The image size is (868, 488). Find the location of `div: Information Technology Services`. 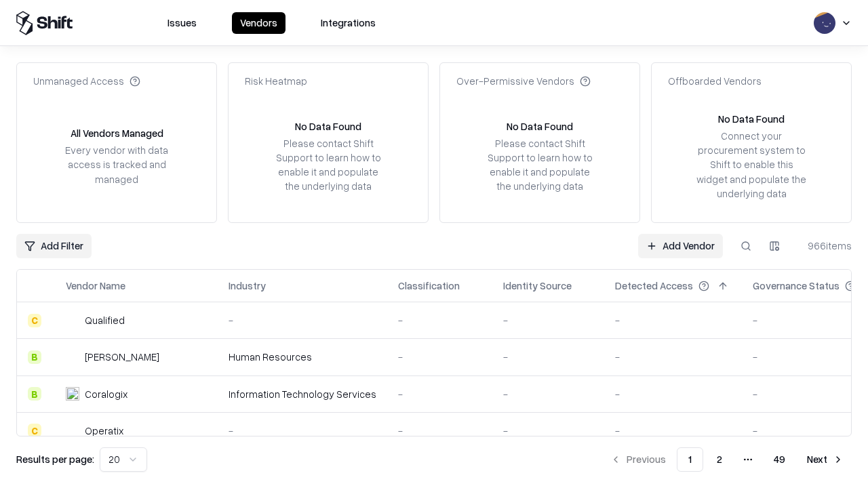

div: Information Technology Services is located at coordinates (302, 394).